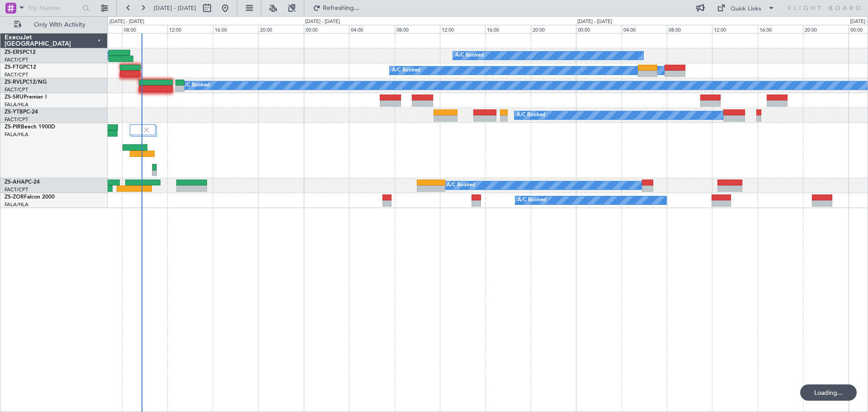 The width and height of the screenshot is (868, 412). What do you see at coordinates (22, 182) in the screenshot?
I see `a: ZS-AHAPC-24` at bounding box center [22, 182].